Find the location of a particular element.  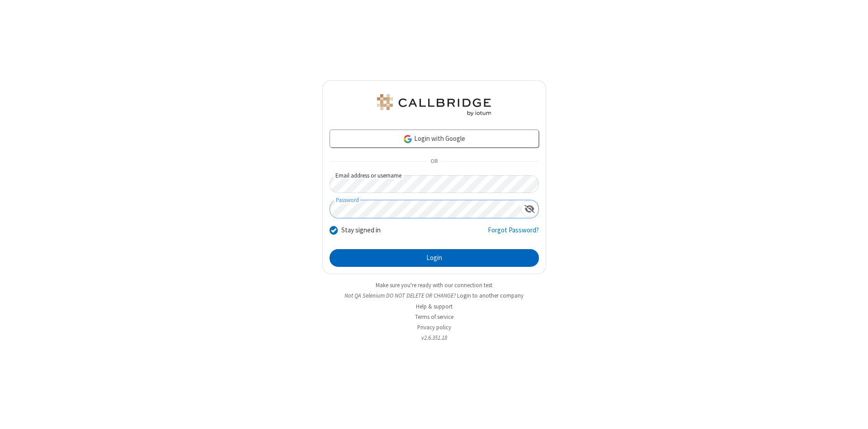

a: Login with Google is located at coordinates (434, 139).